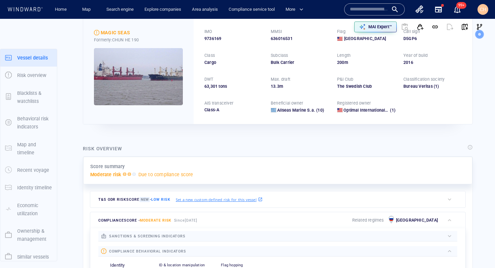  What do you see at coordinates (435, 27) in the screenshot?
I see `button: Get link` at bounding box center [435, 27].